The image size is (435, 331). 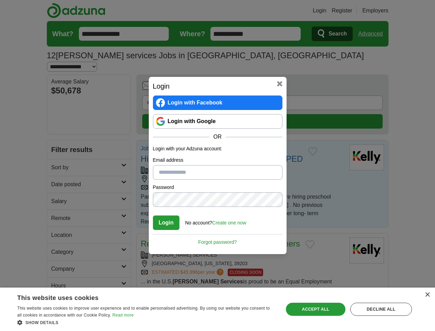 What do you see at coordinates (381, 309) in the screenshot?
I see `div: Decline all` at bounding box center [381, 309].